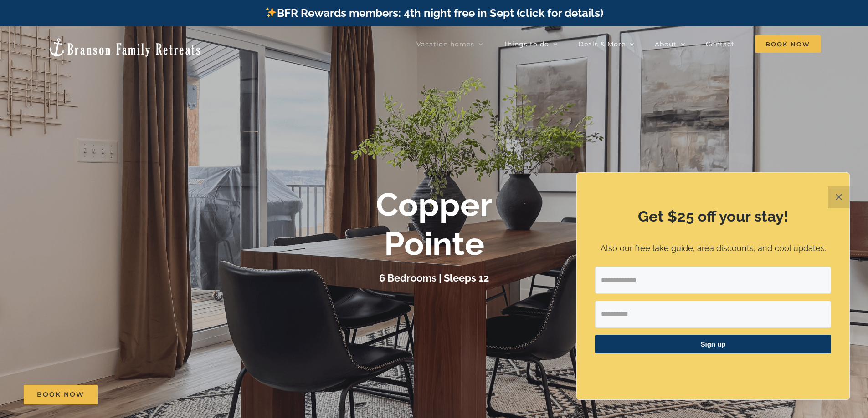  I want to click on img: Branson Family Retreats Logo, so click(124, 47).